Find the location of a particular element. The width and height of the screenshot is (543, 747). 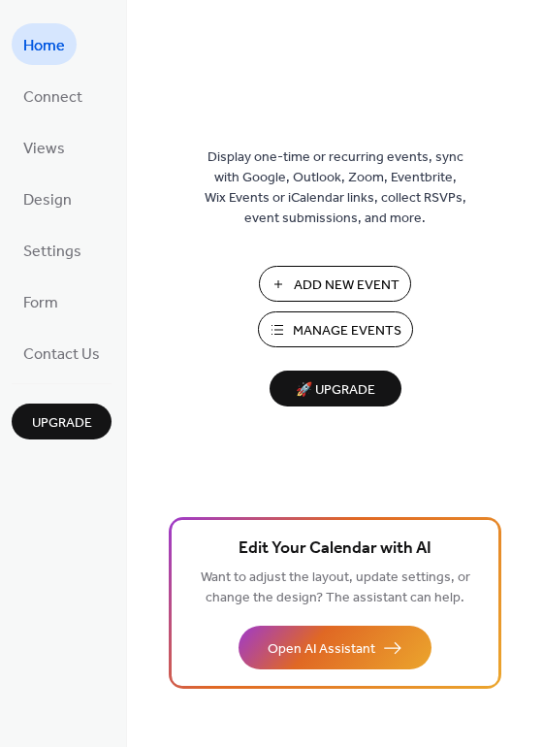

a: Connect is located at coordinates (52, 95).